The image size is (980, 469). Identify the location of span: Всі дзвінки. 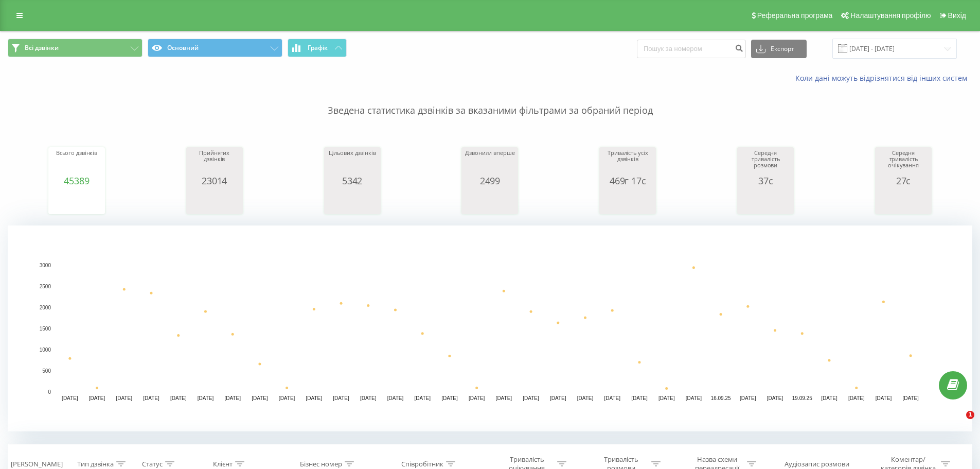
(41, 48).